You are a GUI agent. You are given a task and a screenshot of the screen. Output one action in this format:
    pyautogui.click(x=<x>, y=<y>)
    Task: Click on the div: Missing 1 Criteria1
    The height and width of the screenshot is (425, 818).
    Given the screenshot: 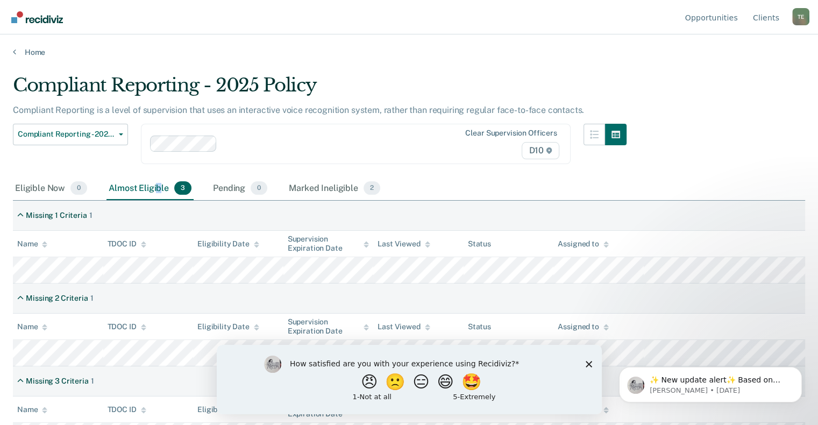 What is the action you would take?
    pyautogui.click(x=55, y=215)
    